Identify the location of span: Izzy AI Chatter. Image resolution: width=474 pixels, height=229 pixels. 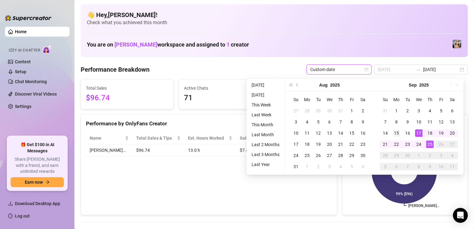
(24, 50).